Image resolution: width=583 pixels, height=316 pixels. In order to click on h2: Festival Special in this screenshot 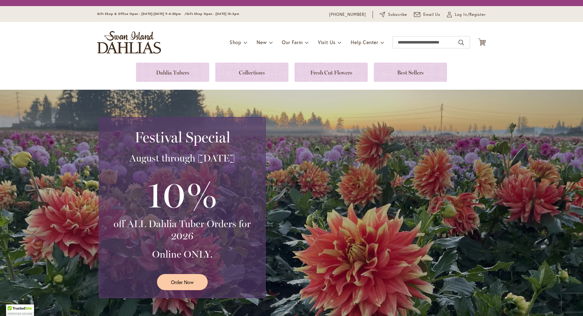, I will do `click(182, 137)`.